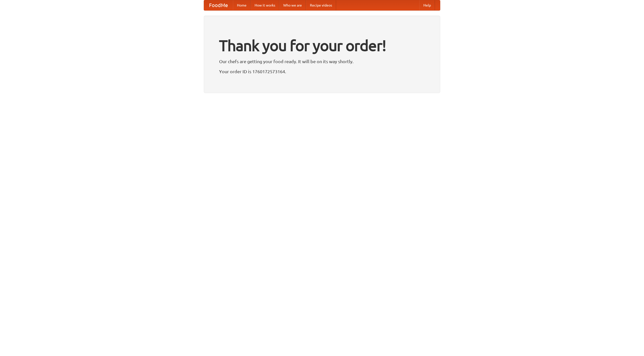 The image size is (644, 356). Describe the element at coordinates (322, 62) in the screenshot. I see `p: Our chefs are getting your food ready. It will be on its way shortly.` at that location.